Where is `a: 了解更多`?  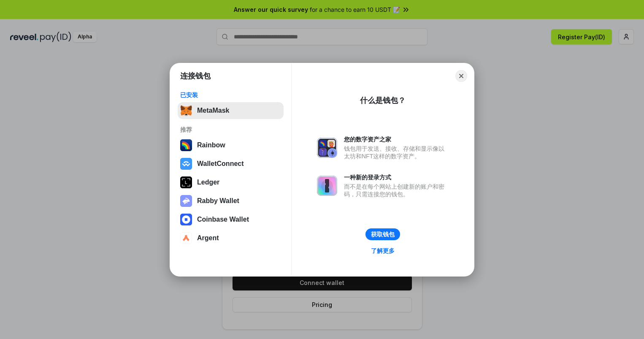
a: 了解更多 is located at coordinates (383, 250).